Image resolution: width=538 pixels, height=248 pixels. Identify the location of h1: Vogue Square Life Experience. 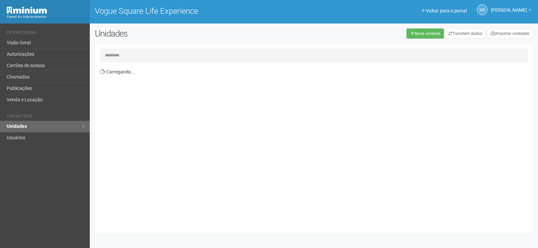
(202, 11).